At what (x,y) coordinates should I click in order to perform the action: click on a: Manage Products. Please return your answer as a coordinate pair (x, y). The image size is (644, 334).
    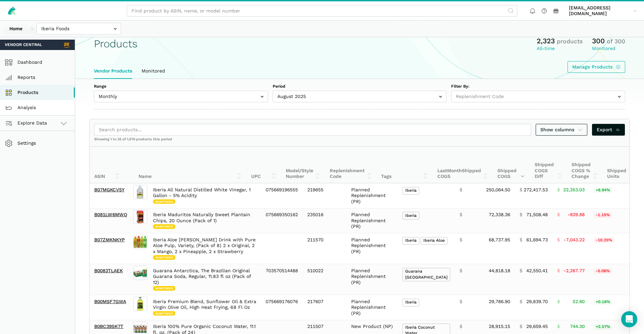
    Looking at the image, I should click on (596, 67).